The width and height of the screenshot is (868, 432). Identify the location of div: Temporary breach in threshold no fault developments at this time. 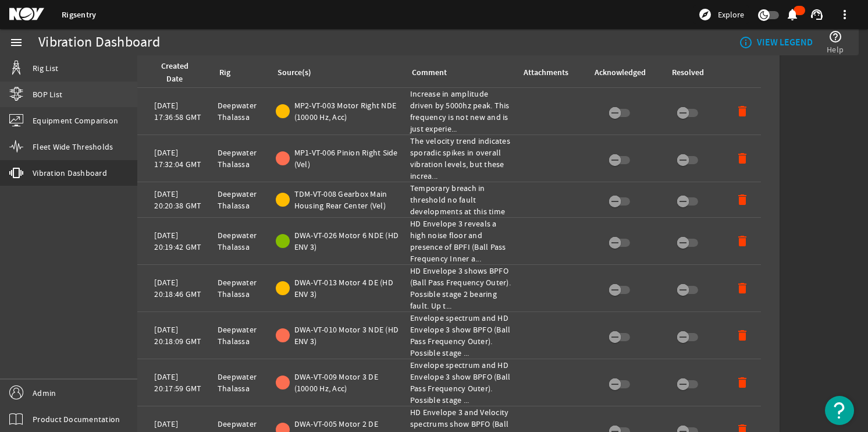
(462, 200).